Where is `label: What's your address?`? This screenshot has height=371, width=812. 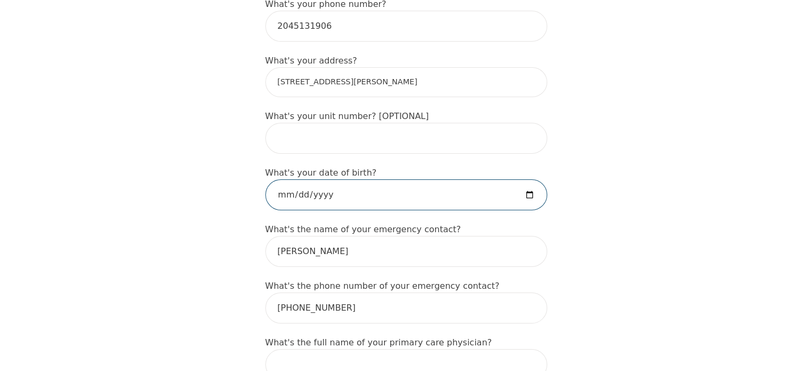 label: What's your address? is located at coordinates (311, 60).